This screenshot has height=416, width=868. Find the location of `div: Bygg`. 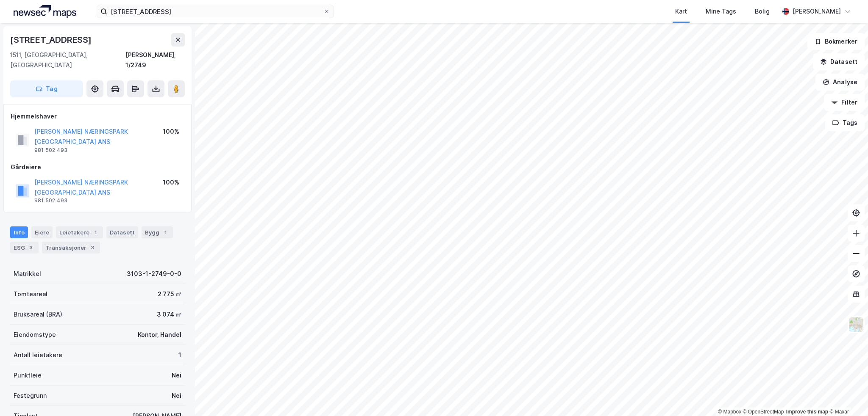

div: Bygg is located at coordinates (157, 232).